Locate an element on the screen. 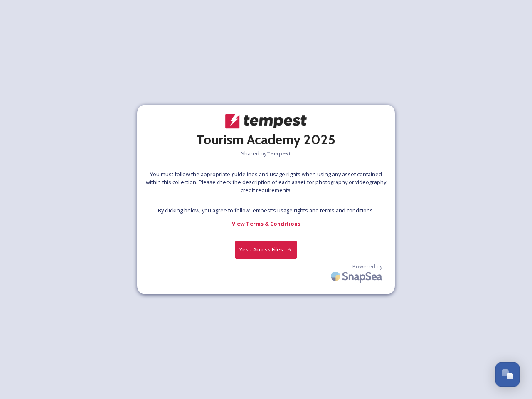  span: Shared by is located at coordinates (266, 154).